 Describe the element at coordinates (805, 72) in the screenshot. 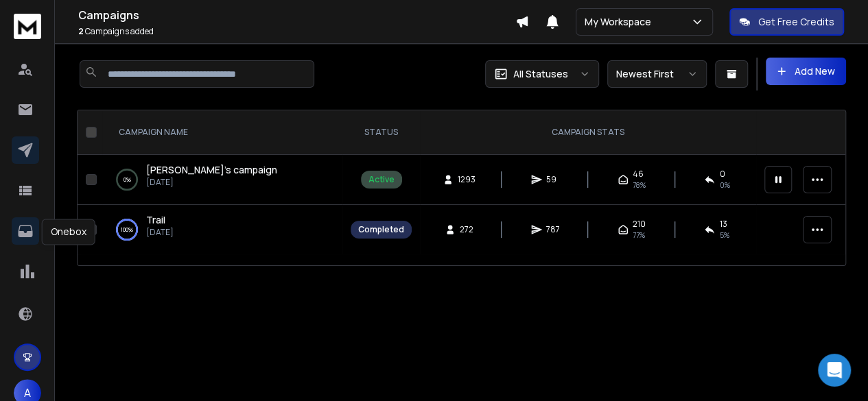

I see `button: Add New` at that location.